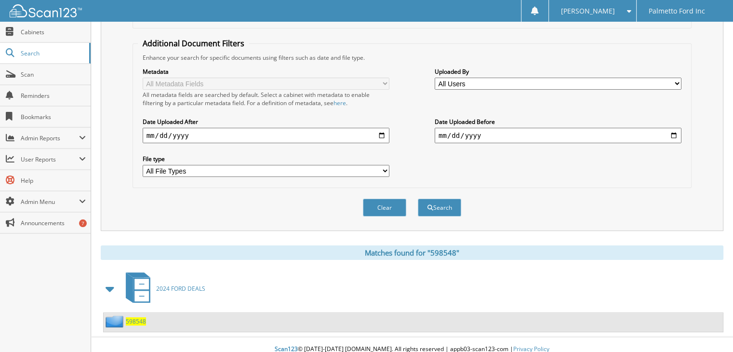 This screenshot has width=733, height=352. I want to click on span: Bookmarks, so click(53, 117).